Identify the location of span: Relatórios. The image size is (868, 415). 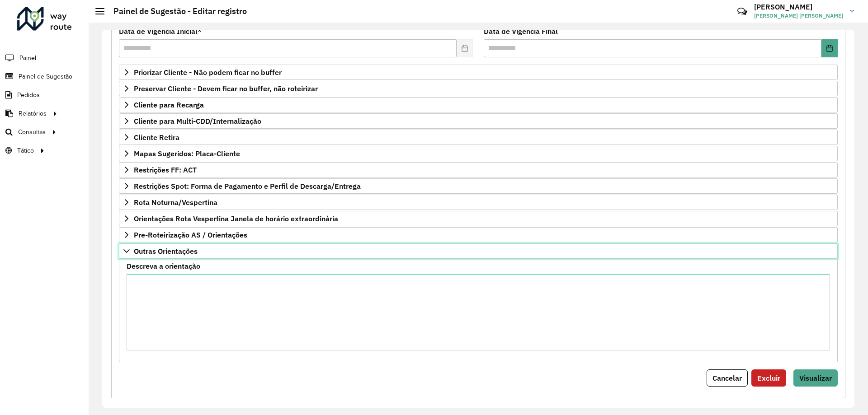
(33, 113).